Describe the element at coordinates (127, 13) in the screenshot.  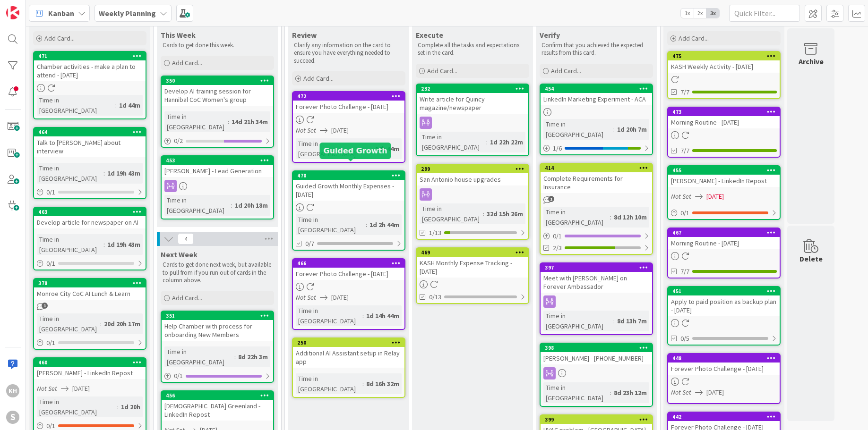
I see `b: Weekly Planning` at that location.